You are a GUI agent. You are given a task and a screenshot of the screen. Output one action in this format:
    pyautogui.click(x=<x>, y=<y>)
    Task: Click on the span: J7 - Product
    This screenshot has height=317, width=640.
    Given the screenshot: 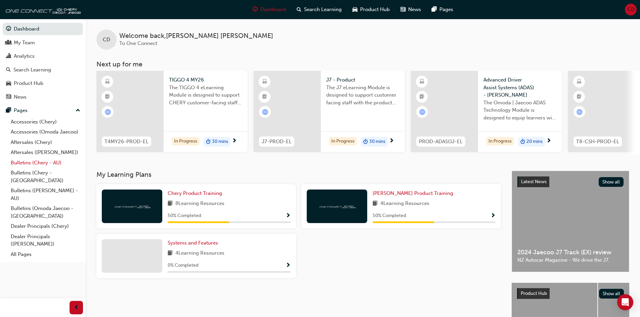 What is the action you would take?
    pyautogui.click(x=363, y=80)
    